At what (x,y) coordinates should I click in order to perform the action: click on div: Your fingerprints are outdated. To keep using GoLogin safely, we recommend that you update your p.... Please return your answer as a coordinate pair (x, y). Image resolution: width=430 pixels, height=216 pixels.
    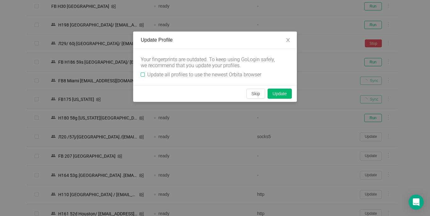
    Looking at the image, I should click on (210, 62).